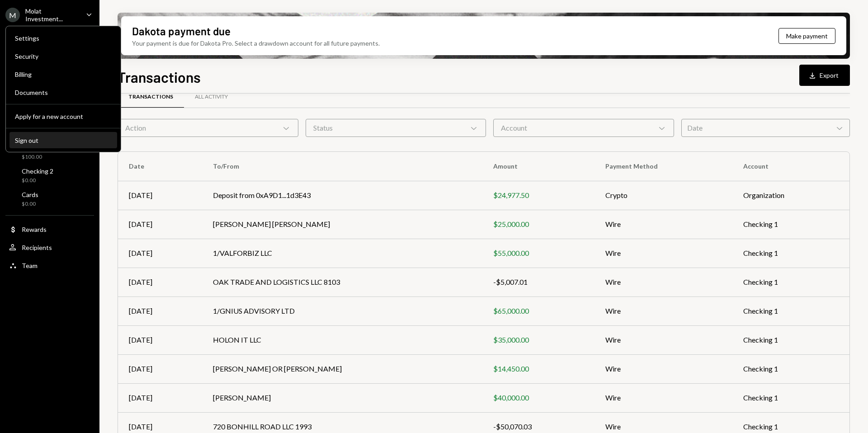 Image resolution: width=868 pixels, height=433 pixels. Describe the element at coordinates (342, 282) in the screenshot. I see `td: OAK TRADE AND LOGISTICS LLC 8103` at that location.